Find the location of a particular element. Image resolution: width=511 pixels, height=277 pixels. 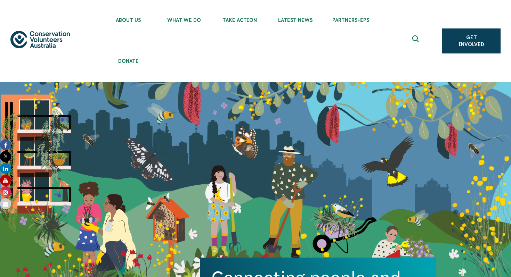

img: logo.svg is located at coordinates (40, 40).